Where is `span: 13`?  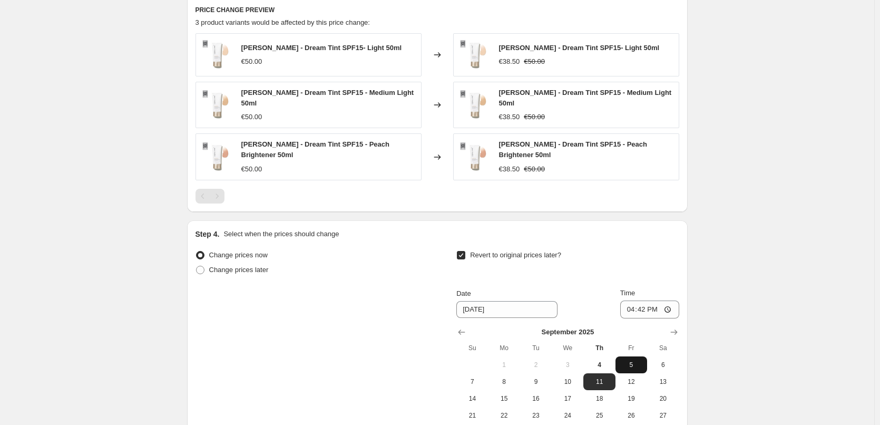
span: 13 is located at coordinates (663, 382).